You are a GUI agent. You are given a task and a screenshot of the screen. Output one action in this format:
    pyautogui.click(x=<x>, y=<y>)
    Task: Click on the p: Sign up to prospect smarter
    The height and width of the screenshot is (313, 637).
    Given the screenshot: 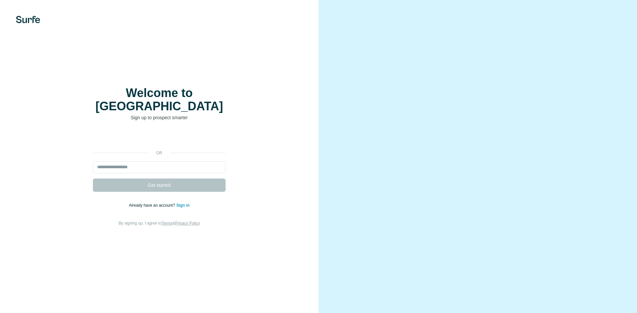 What is the action you would take?
    pyautogui.click(x=159, y=118)
    